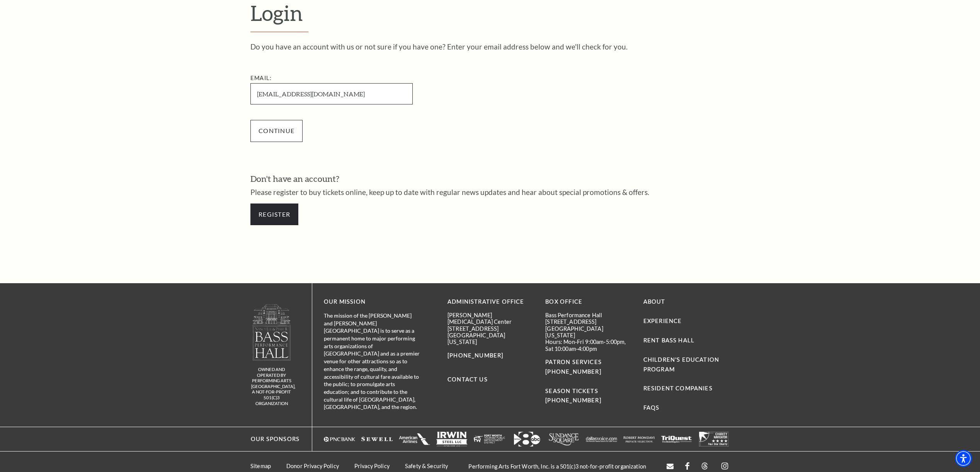 This screenshot has width=980, height=472. What do you see at coordinates (452, 439) in the screenshot?
I see `img: Logo of Irwin Steel LLC, featuring the company name in bold letters with a simple design.` at bounding box center [452, 439].